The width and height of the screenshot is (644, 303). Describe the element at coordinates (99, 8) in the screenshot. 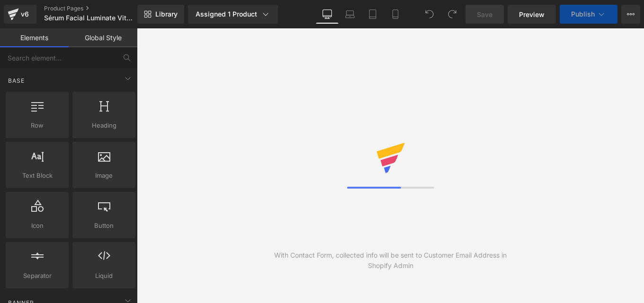

I see `a: Product Pages` at that location.